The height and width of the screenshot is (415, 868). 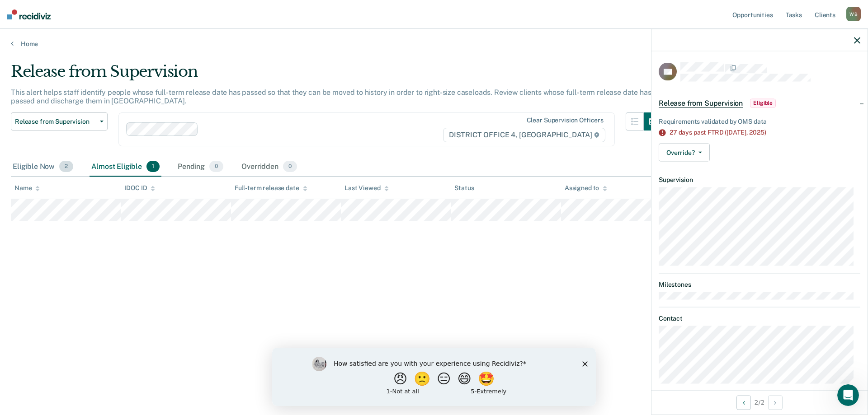 I want to click on div: Name, so click(x=27, y=188).